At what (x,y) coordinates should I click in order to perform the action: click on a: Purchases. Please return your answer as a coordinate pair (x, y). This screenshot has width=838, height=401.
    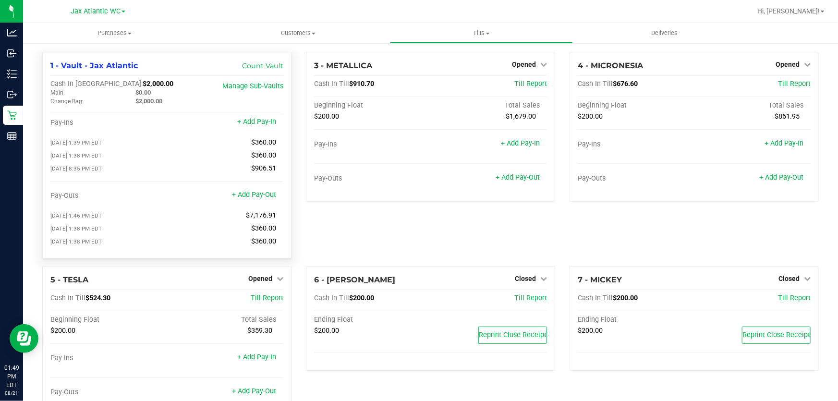
    Looking at the image, I should click on (115, 33).